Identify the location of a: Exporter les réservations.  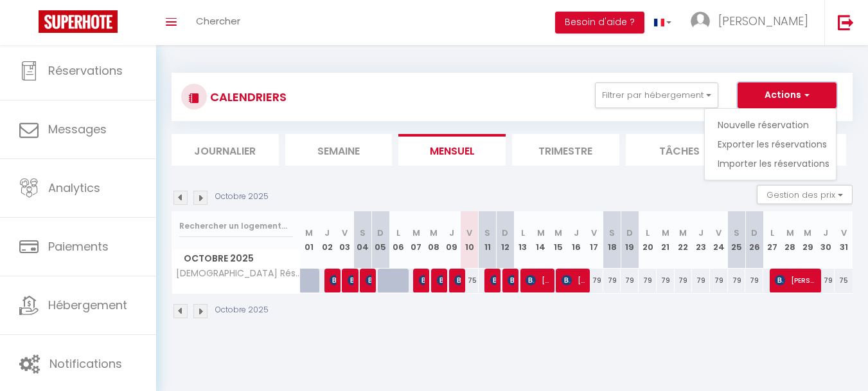
(774, 144).